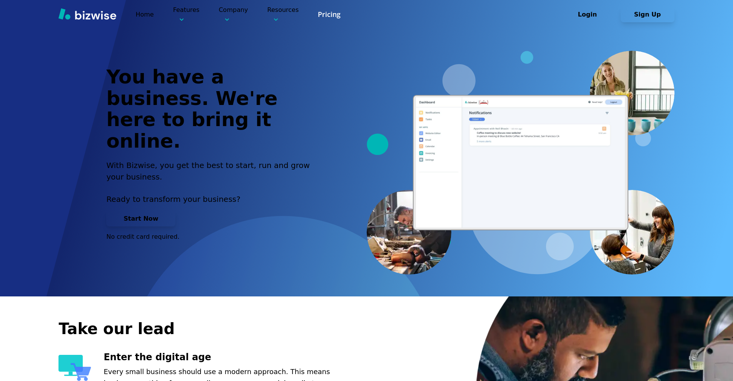 The width and height of the screenshot is (733, 381). Describe the element at coordinates (212, 171) in the screenshot. I see `h2: With Bizwise, you get the best to start, run and grow your business.` at that location.